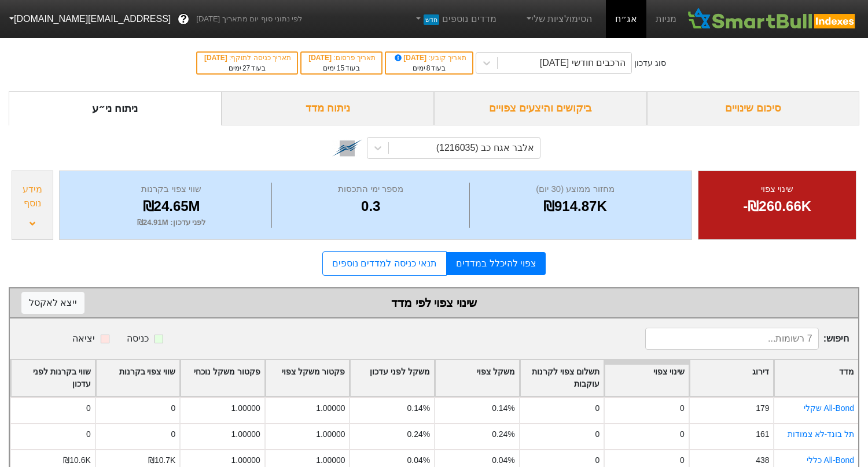 Image resolution: width=868 pixels, height=467 pixels. What do you see at coordinates (247, 58) in the screenshot?
I see `div: תאריך כניסה לתוקף :` at bounding box center [247, 58].